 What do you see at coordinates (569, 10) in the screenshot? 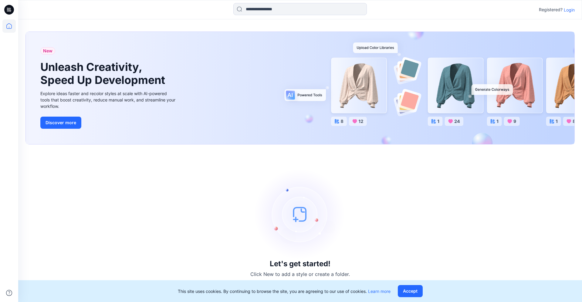
I see `p: Login` at bounding box center [569, 10].